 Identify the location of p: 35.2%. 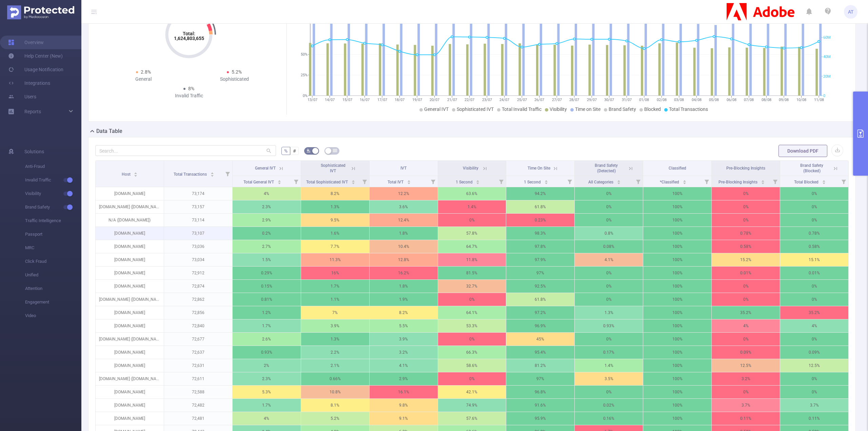
(814, 313).